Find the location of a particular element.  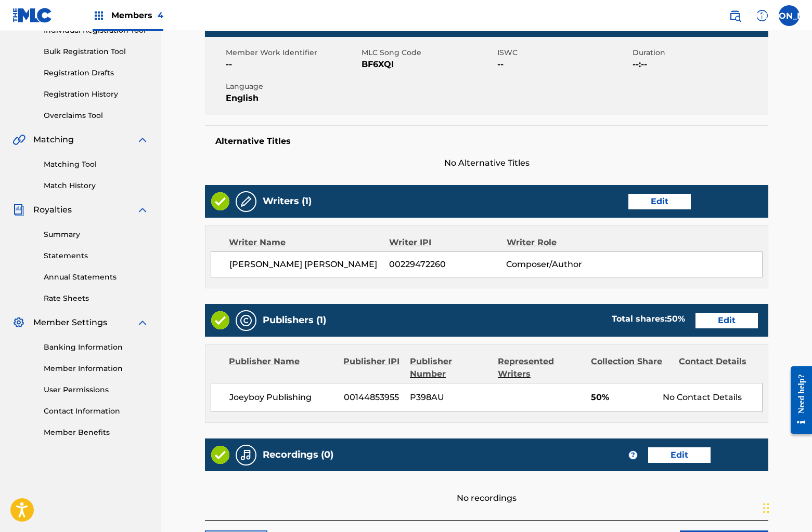

a: Match History is located at coordinates (96, 186).